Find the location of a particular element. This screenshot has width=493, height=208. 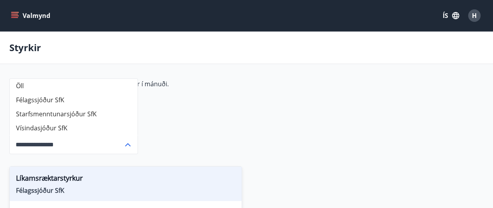

p: Styrkir is located at coordinates (25, 48).